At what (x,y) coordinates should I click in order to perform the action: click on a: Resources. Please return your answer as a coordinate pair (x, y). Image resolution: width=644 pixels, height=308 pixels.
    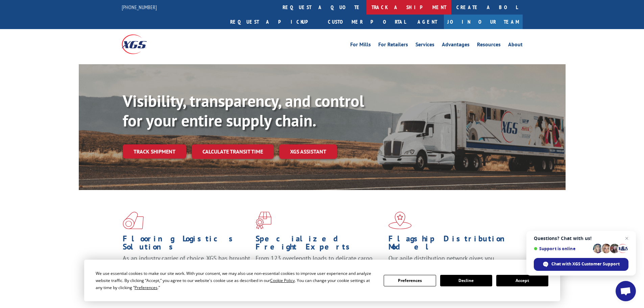
    Looking at the image, I should click on (489, 46).